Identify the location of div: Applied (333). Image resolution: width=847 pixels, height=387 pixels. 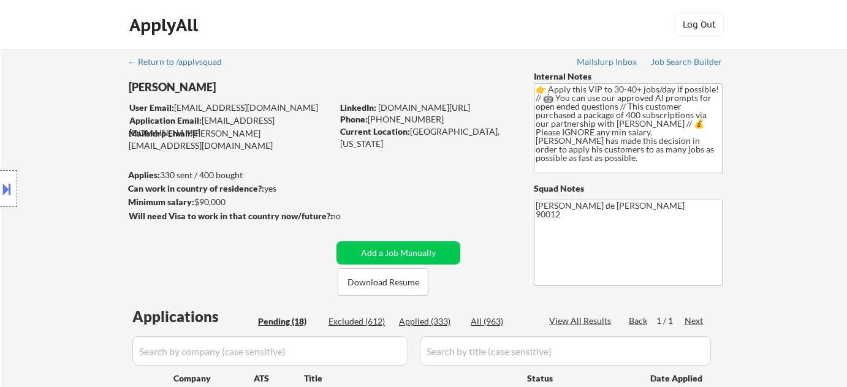
(429, 322).